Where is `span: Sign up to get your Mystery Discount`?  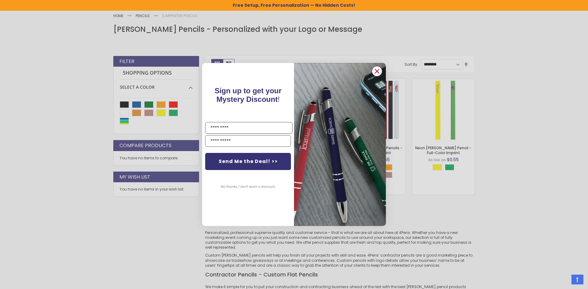 span: Sign up to get your Mystery Discount is located at coordinates (248, 95).